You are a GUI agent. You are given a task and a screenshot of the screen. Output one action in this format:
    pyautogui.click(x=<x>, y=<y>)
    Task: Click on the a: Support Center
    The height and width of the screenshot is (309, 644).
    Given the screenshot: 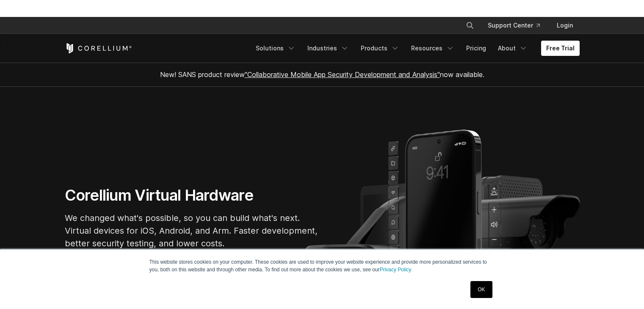 What is the action you would take?
    pyautogui.click(x=513, y=25)
    